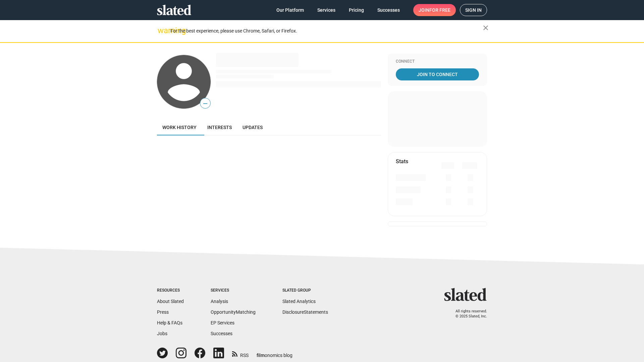  Describe the element at coordinates (326, 10) in the screenshot. I see `a: Services` at that location.